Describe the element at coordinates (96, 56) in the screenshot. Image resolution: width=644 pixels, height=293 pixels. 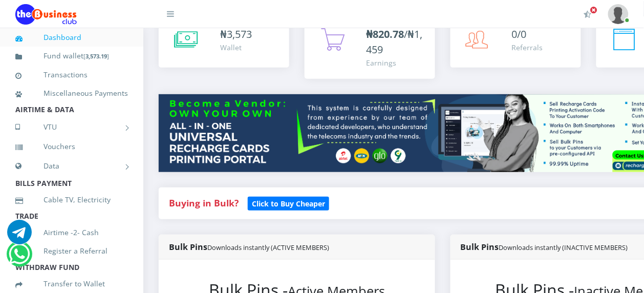
I see `b: 3,573.19` at that location.